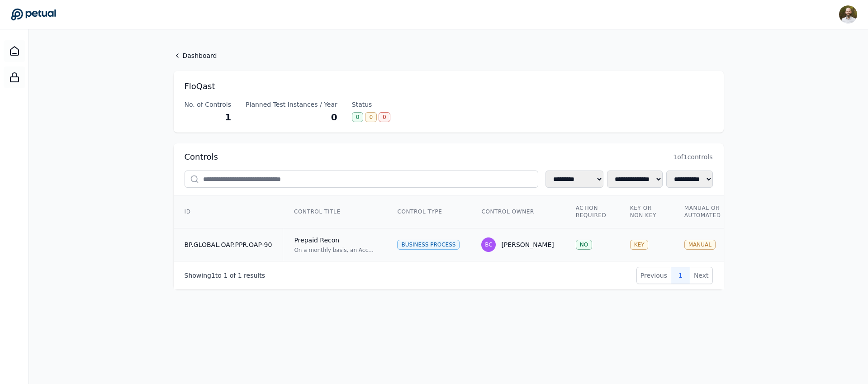 This screenshot has width=868, height=384. I want to click on div: On a monthly basis, an Accounting Team Reviewer reviews the Prepaid reconciliation, which include..., so click(335, 250).